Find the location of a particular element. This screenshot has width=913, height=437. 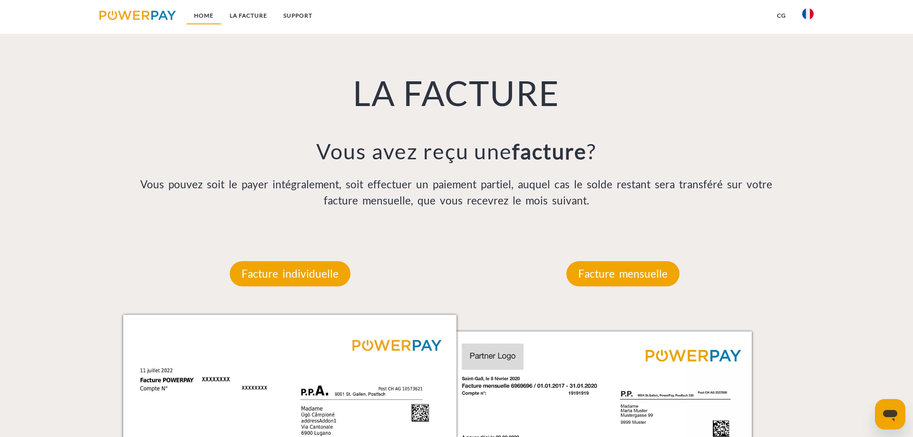

a: Support is located at coordinates (298, 16).